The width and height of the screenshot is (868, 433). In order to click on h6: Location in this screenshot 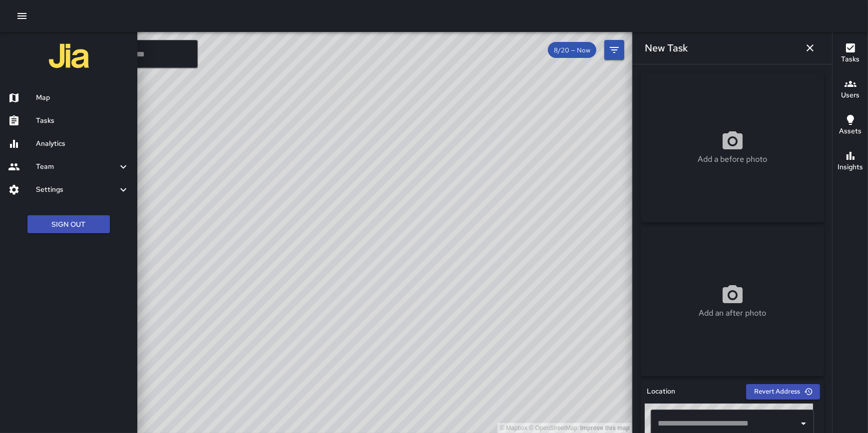, I will do `click(661, 391)`.